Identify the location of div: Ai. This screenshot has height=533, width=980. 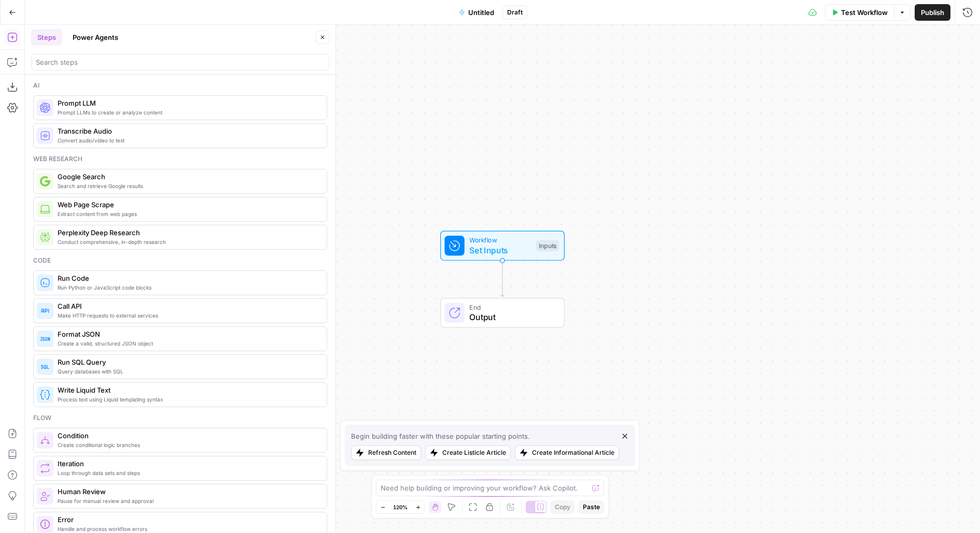
(180, 85).